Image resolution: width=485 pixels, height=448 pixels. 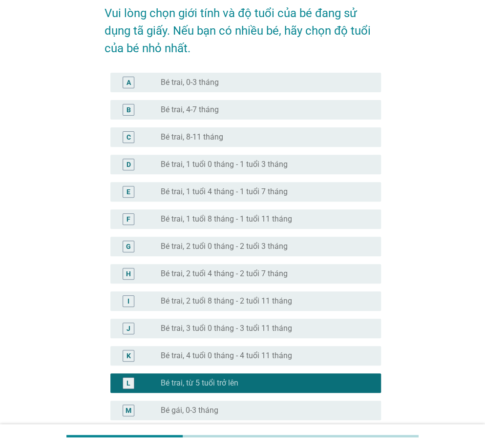 What do you see at coordinates (224, 165) in the screenshot?
I see `label: Bé trai, 1 tuổi 0 tháng - 1 tuổi 3 tháng` at bounding box center [224, 165].